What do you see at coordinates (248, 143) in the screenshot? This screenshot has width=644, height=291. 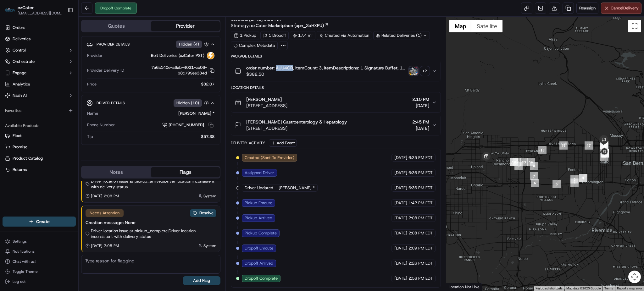 I see `div: Delivery Activity` at bounding box center [248, 143].